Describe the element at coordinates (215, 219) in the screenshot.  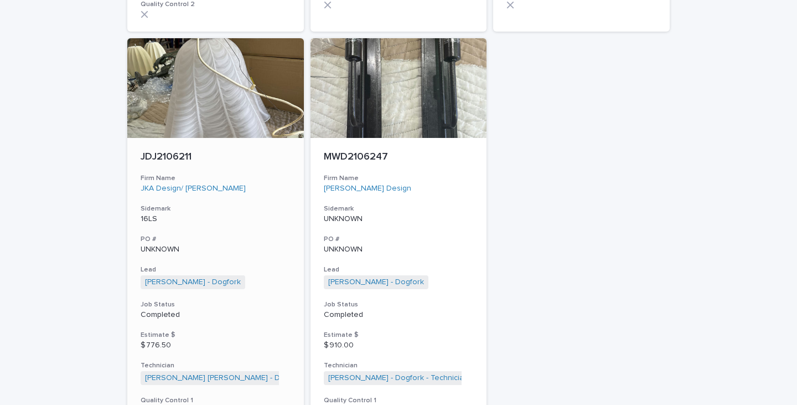
I see `p: 16LS` at that location.